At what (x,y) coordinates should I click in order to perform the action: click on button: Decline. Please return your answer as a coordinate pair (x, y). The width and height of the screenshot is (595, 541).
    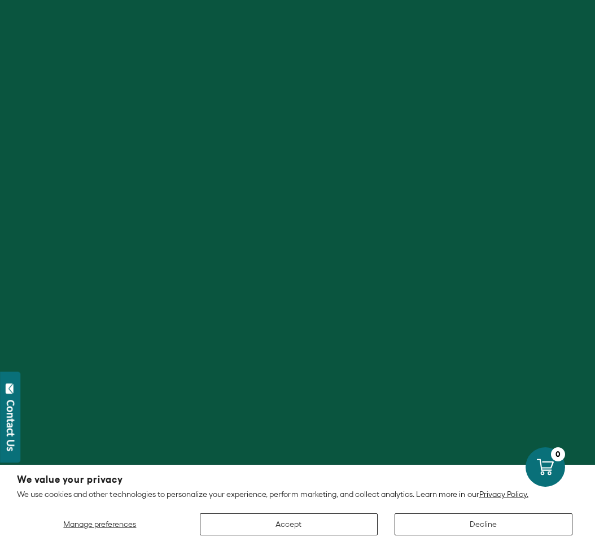
    Looking at the image, I should click on (484, 524).